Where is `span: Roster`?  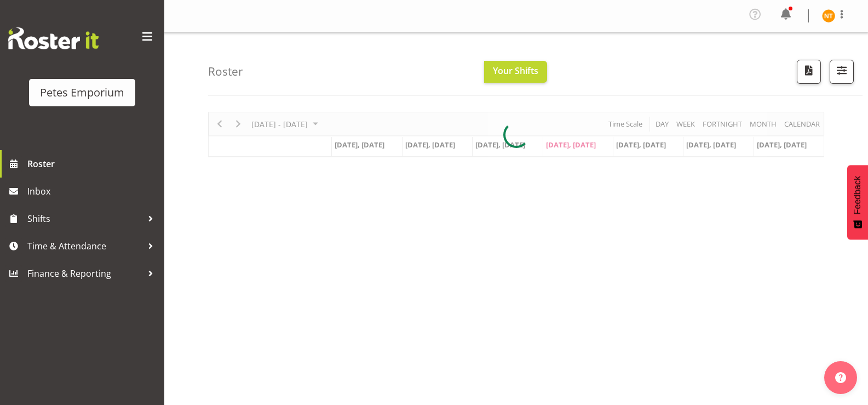
span: Roster is located at coordinates (93, 164).